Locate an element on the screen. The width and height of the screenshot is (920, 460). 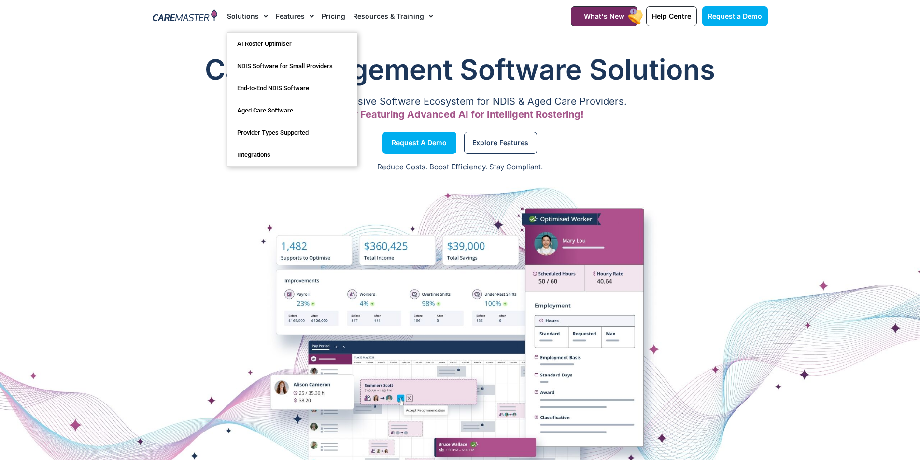
a: Integrations is located at coordinates (292, 155).